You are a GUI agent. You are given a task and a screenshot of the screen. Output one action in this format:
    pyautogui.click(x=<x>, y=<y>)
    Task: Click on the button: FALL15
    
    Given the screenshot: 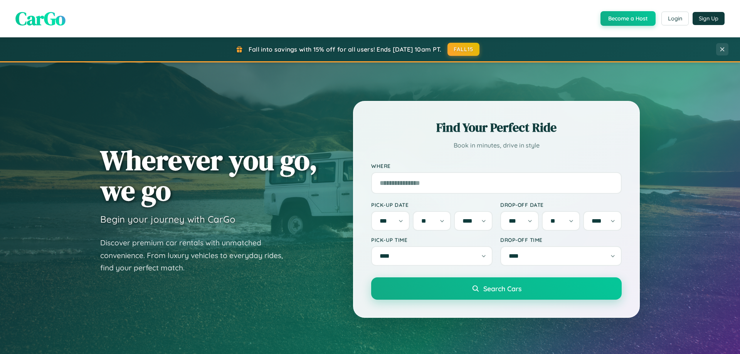 What is the action you would take?
    pyautogui.click(x=463, y=49)
    